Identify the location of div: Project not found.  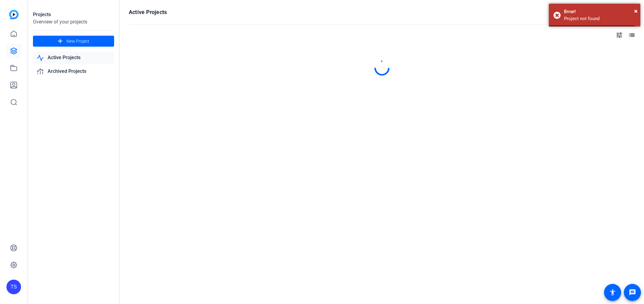
(600, 18).